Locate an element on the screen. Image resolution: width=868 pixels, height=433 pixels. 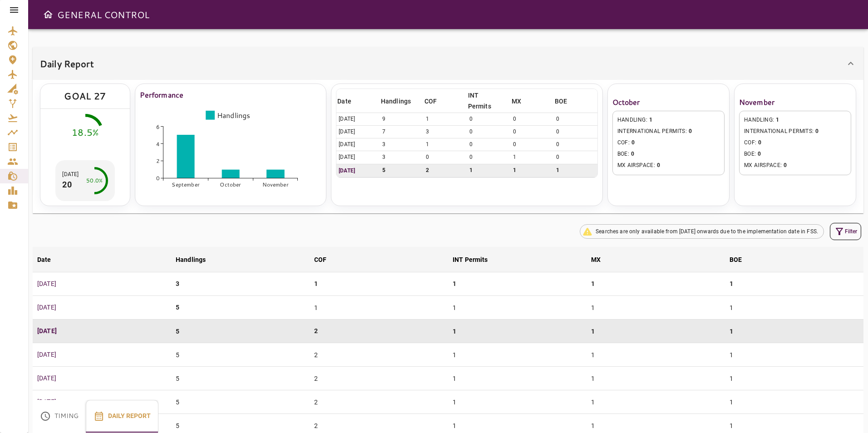
span: MX AIRSPACE : is located at coordinates (795, 166).